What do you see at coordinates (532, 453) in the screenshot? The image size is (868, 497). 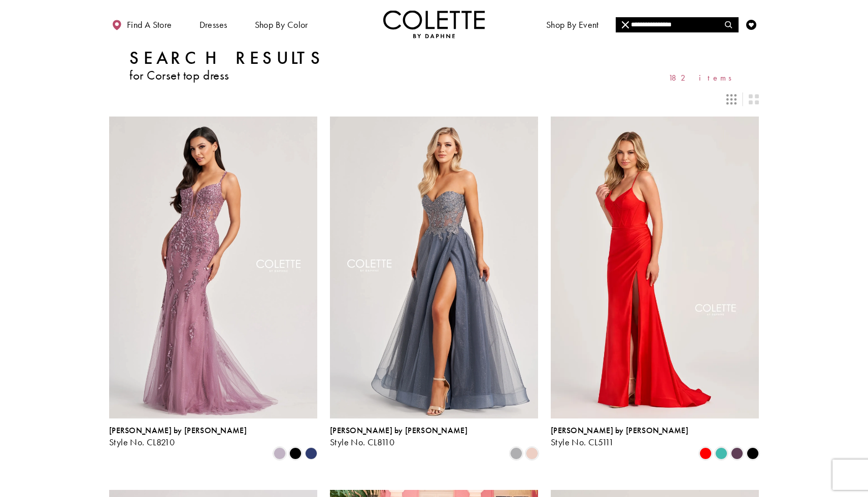 I see `i: Rose` at bounding box center [532, 453].